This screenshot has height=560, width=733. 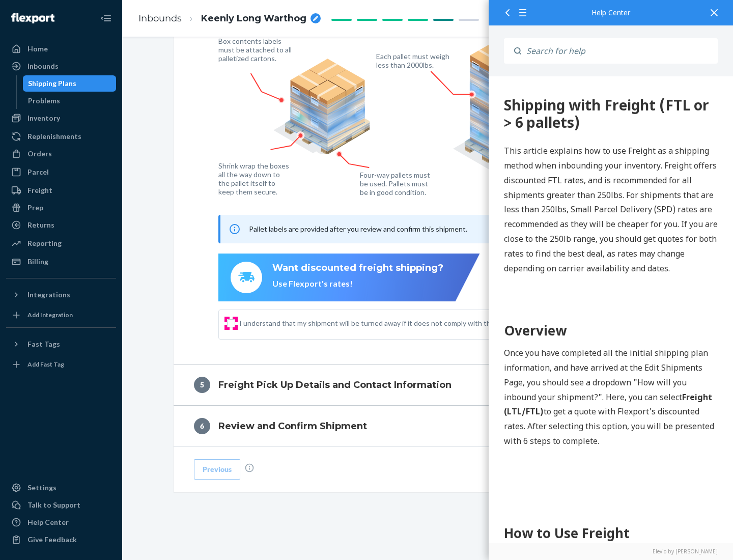 What do you see at coordinates (61, 244) in the screenshot?
I see `a: Reporting` at bounding box center [61, 244].